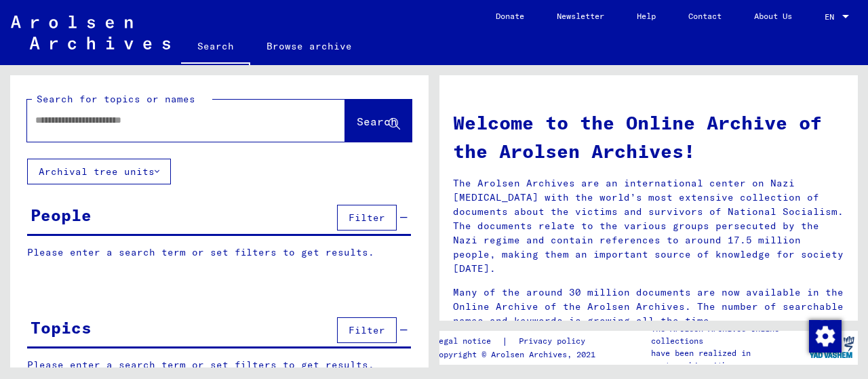 This screenshot has height=379, width=868. What do you see at coordinates (728, 335) in the screenshot?
I see `p: The Arolsen Archives online collections` at bounding box center [728, 335].